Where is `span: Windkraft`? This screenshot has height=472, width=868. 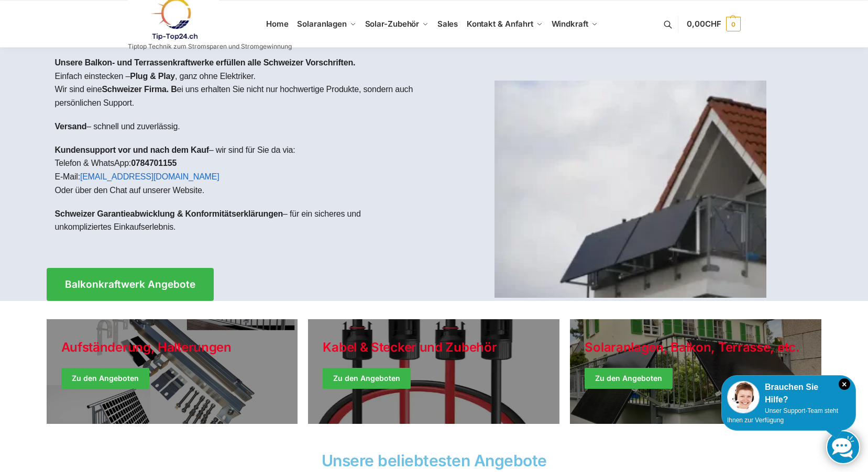
span: Windkraft is located at coordinates (569, 23).